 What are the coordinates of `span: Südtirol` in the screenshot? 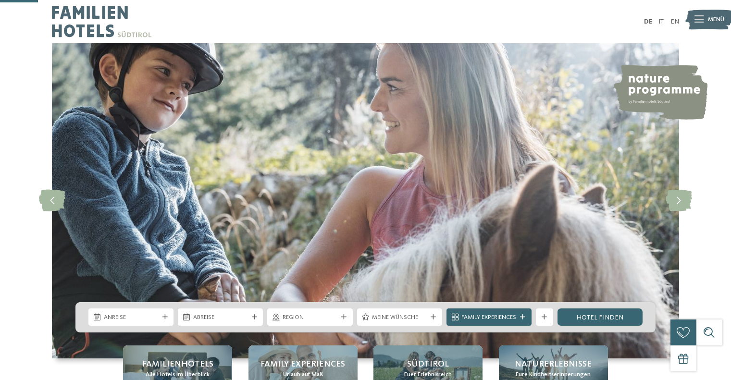 It's located at (427, 364).